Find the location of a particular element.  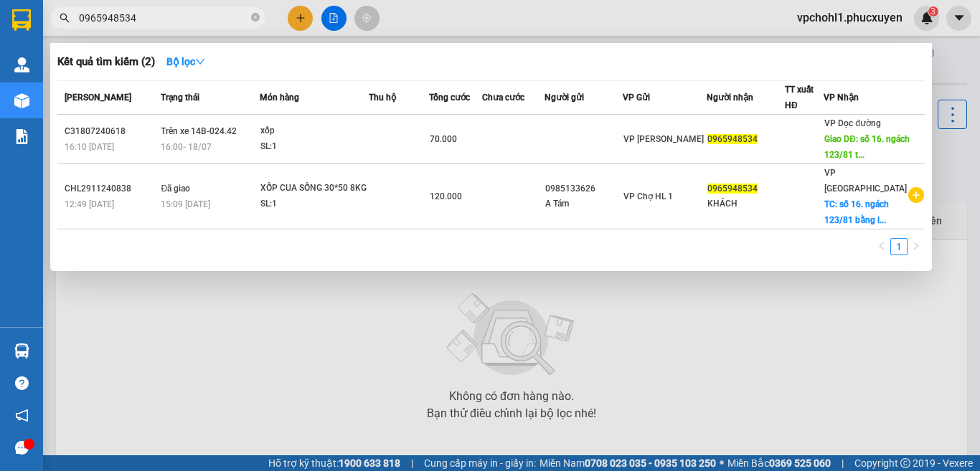

input: Tìm tên, số ĐT hoặc mã đơn is located at coordinates (164, 18).